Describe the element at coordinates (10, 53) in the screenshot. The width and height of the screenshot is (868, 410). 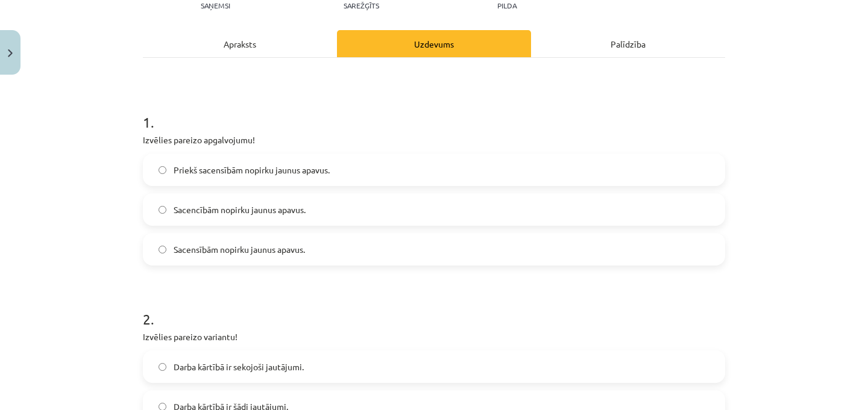
I see `img: icon-close-lesson-0947bae3869378f0d4975bcd49f059093ad1ed9edebbc8119c70593378902aed.svg` at that location.